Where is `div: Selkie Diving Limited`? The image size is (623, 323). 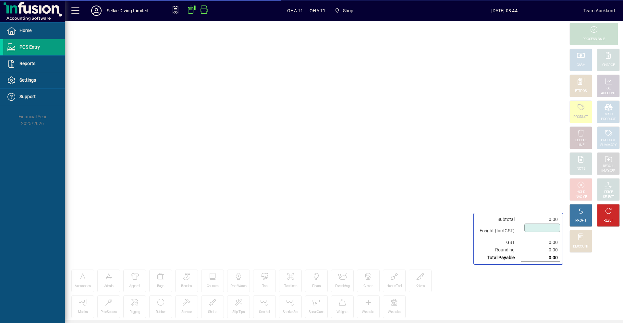
div: Selkie Diving Limited is located at coordinates (128, 11).